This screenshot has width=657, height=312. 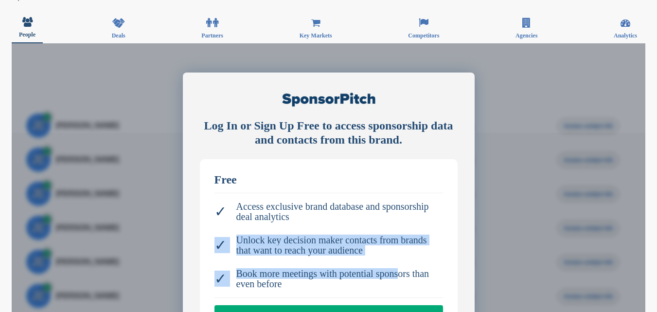 What do you see at coordinates (625, 35) in the screenshot?
I see `span: Analytics` at bounding box center [625, 35].